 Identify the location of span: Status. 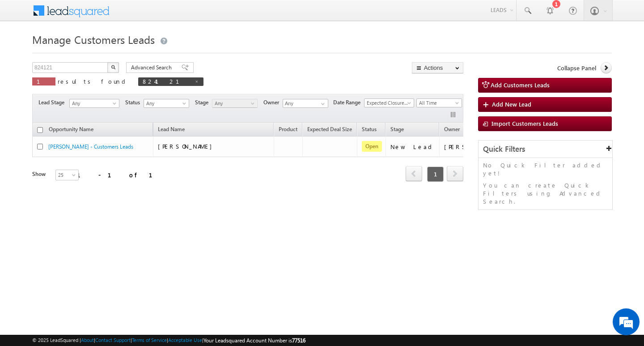
(134, 102).